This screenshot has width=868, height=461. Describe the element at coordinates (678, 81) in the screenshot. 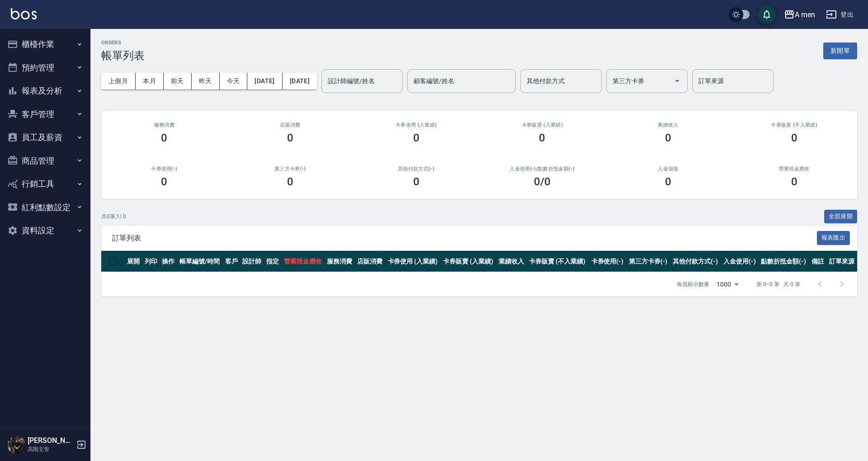

I see `button: Open` at that location.